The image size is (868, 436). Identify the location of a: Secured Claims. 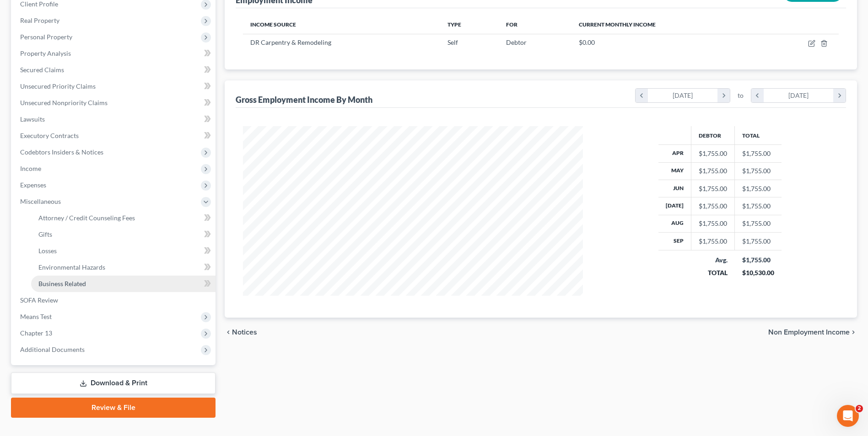
(114, 70).